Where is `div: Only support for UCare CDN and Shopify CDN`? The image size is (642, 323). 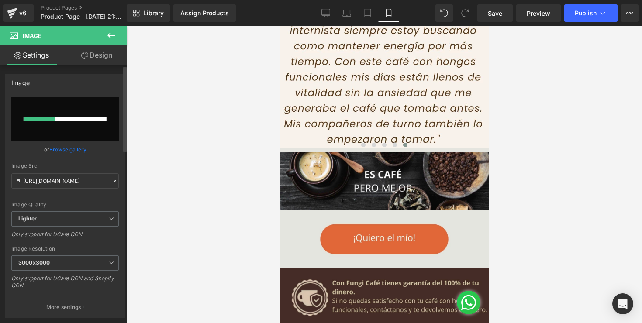 div: Only support for UCare CDN and Shopify CDN is located at coordinates (65, 285).